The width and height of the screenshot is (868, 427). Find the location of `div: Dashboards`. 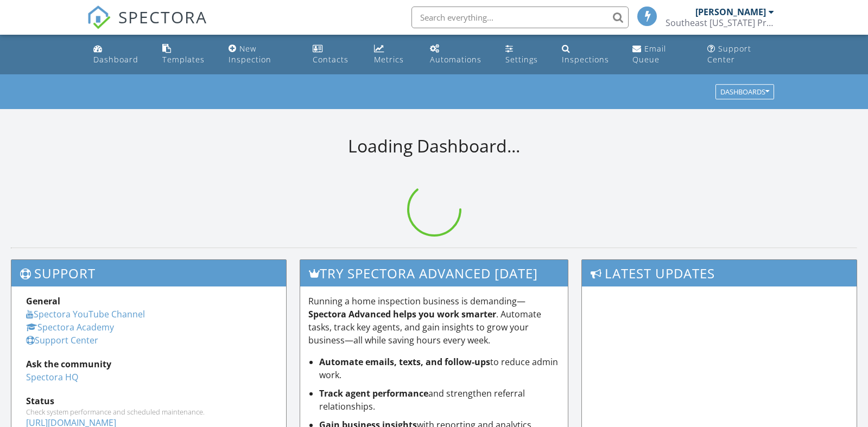

div: Dashboards is located at coordinates (745, 93).